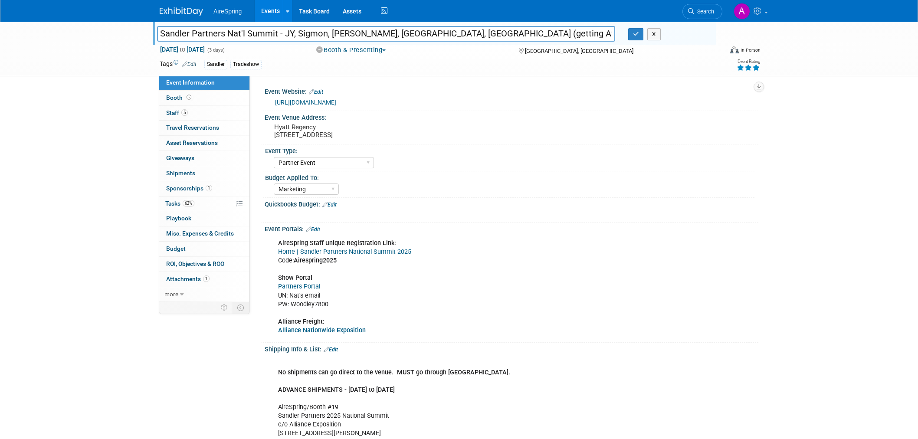 This screenshot has height=439, width=918. What do you see at coordinates (177, 113) in the screenshot?
I see `span: Staff` at bounding box center [177, 113].